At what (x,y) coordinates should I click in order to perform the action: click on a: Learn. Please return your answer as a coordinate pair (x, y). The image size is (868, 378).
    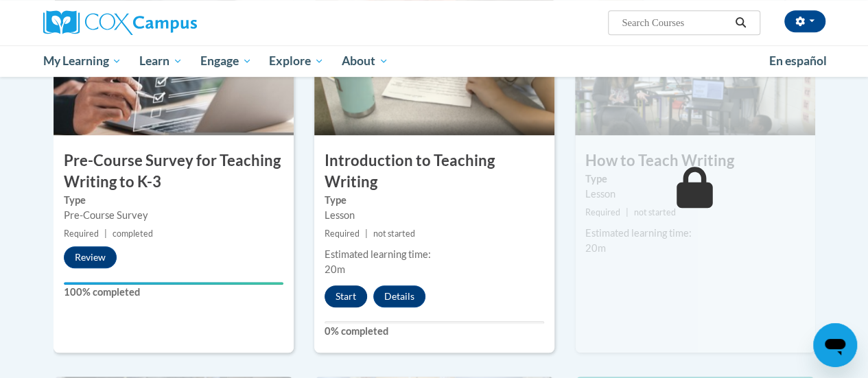
    Looking at the image, I should click on (161, 61).